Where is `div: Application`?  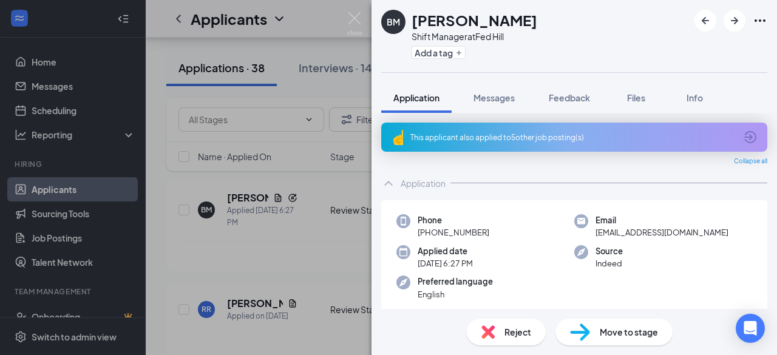
div: Application is located at coordinates (423, 183).